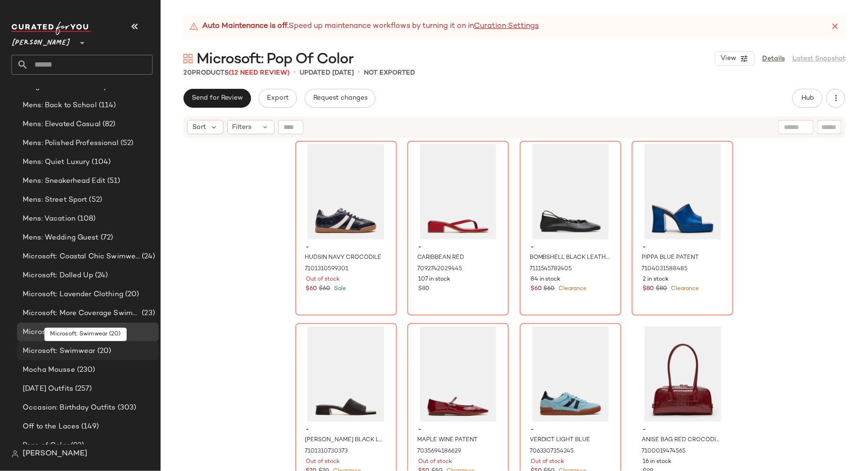 The width and height of the screenshot is (868, 471). Describe the element at coordinates (187, 73) in the screenshot. I see `span: 20` at that location.